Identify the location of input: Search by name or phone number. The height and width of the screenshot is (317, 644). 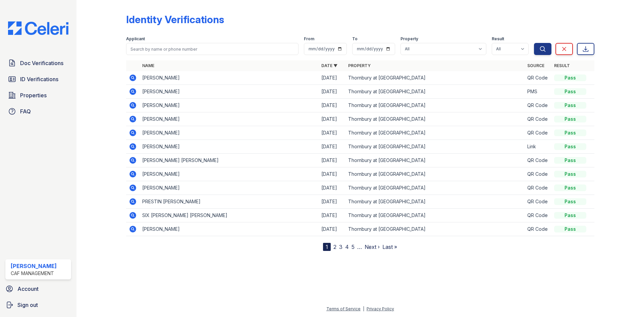
(212, 49).